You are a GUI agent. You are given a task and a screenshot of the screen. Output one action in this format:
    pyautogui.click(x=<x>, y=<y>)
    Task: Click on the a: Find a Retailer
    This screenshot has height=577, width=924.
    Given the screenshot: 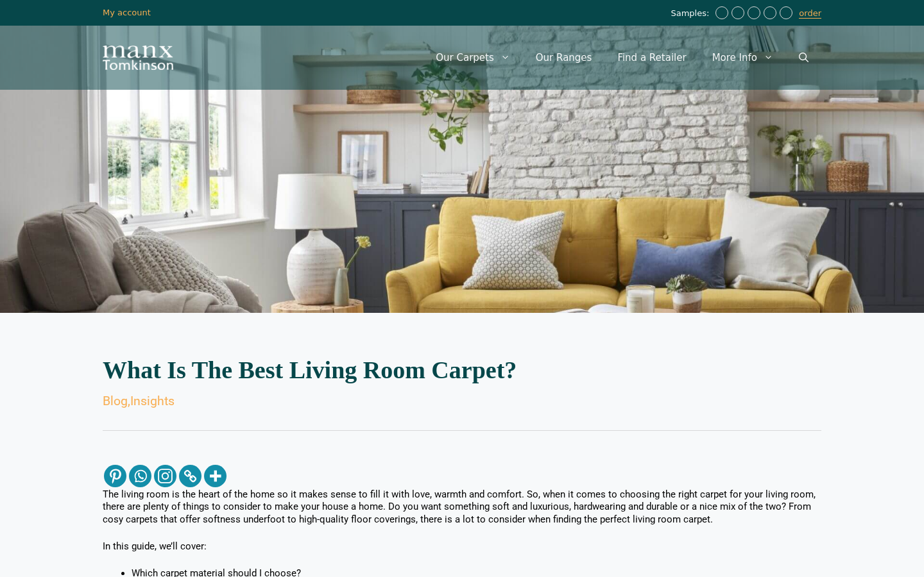 What is the action you would take?
    pyautogui.click(x=651, y=57)
    